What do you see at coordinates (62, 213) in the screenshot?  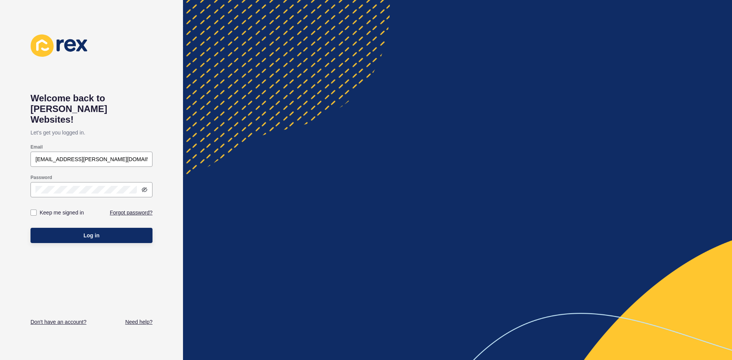 I see `label: Keep me signed in` at bounding box center [62, 213].